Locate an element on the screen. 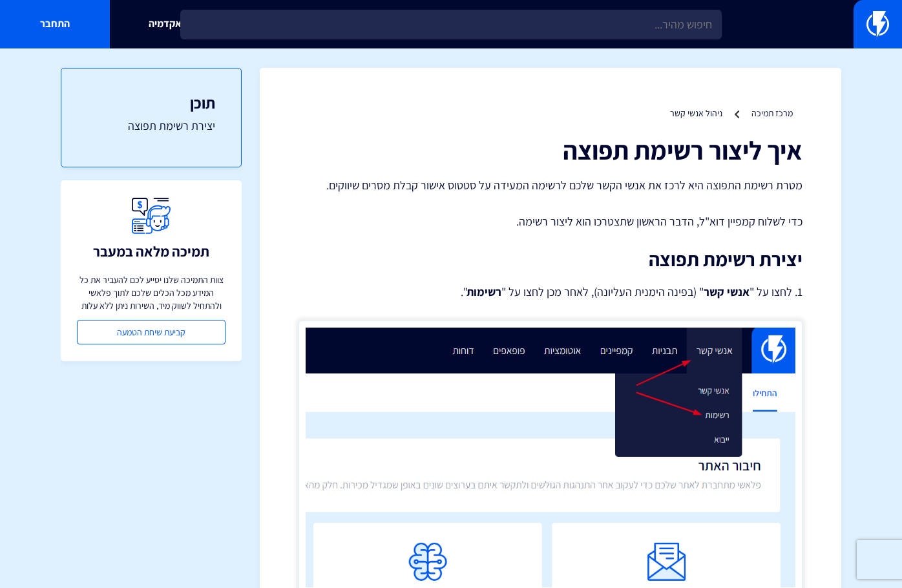 The height and width of the screenshot is (588, 902). h3: תמיכה מלאה במעבר is located at coordinates (151, 252).